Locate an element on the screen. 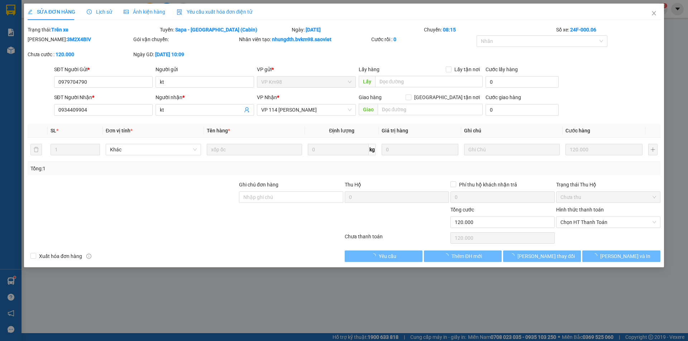 This screenshot has height=341, width=688. button: Close is located at coordinates (654, 14).